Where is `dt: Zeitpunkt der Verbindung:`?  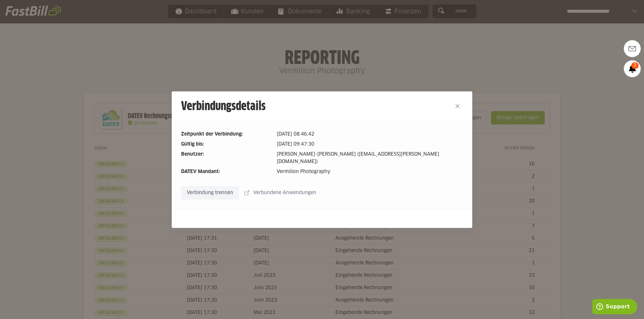
dt: Zeitpunkt der Verbindung: is located at coordinates (226, 134).